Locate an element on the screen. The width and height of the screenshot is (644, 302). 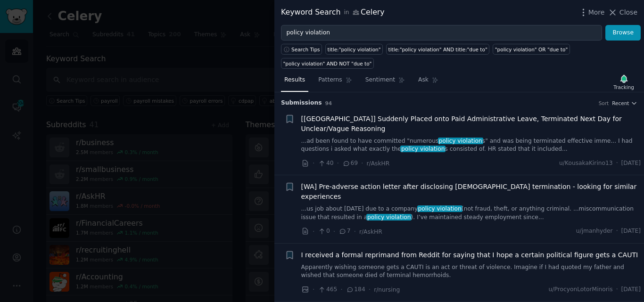
span: More is located at coordinates (596, 12).